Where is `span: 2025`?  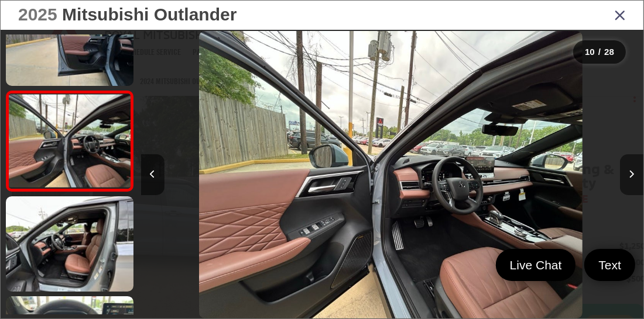
span: 2025 is located at coordinates (38, 14).